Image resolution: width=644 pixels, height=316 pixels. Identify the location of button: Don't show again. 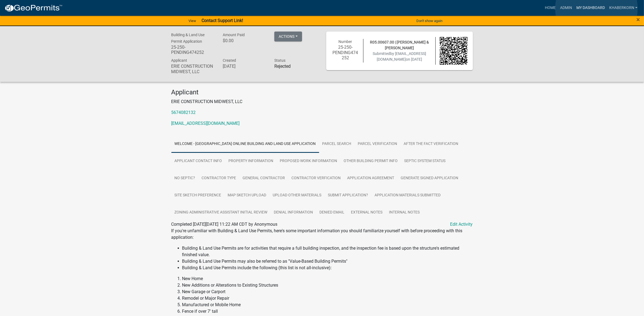
(429, 21).